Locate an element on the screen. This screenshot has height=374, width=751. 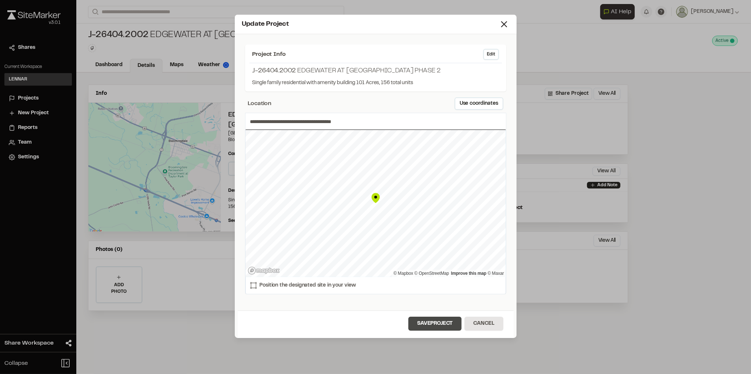
a: Mapbox is located at coordinates (404, 273).